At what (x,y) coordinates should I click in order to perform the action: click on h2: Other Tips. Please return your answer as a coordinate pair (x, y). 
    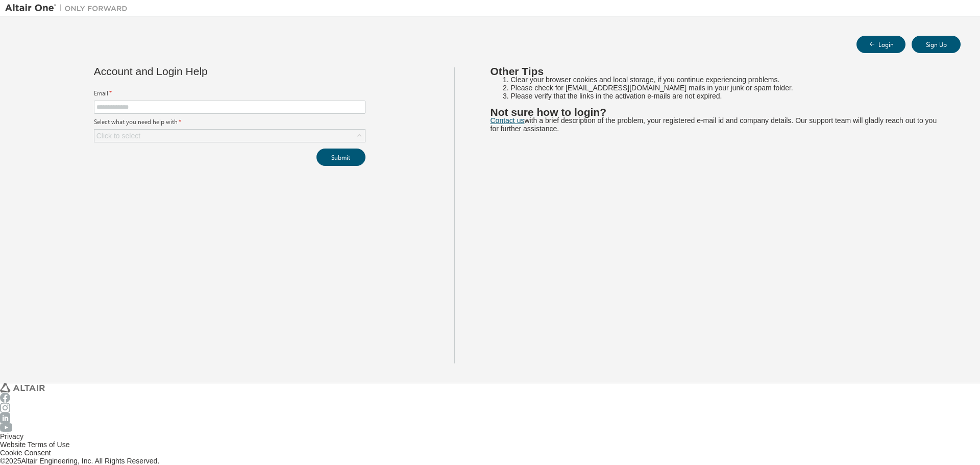
    Looking at the image, I should click on (715, 72).